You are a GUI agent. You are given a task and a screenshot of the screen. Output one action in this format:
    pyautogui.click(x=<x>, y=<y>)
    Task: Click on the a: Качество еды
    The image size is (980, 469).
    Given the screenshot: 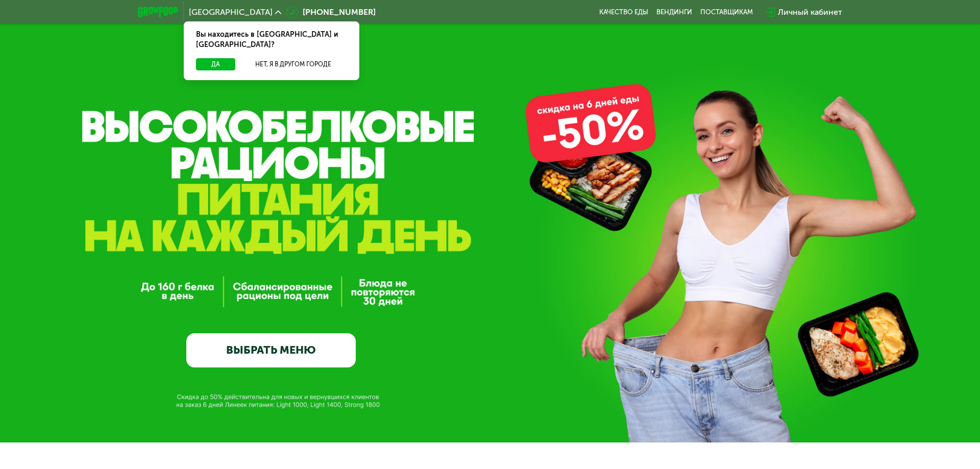 What is the action you would take?
    pyautogui.click(x=623, y=12)
    